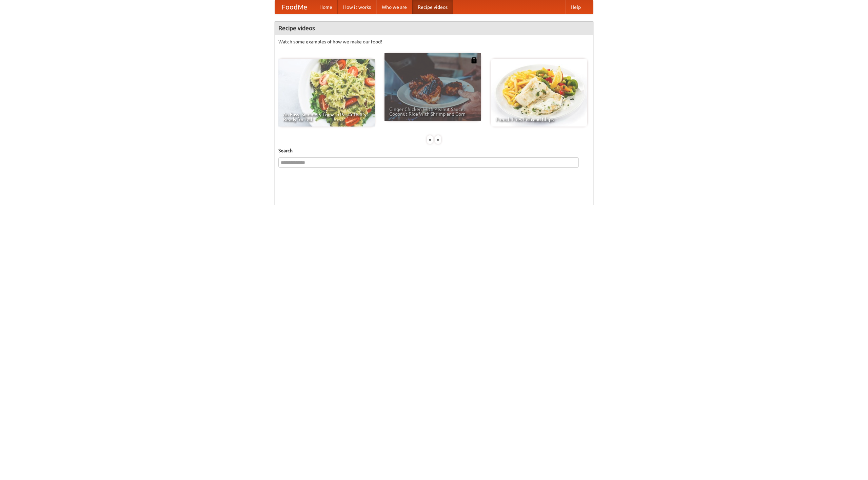 The width and height of the screenshot is (868, 480). I want to click on span: French Fries Fish and Chips, so click(539, 119).